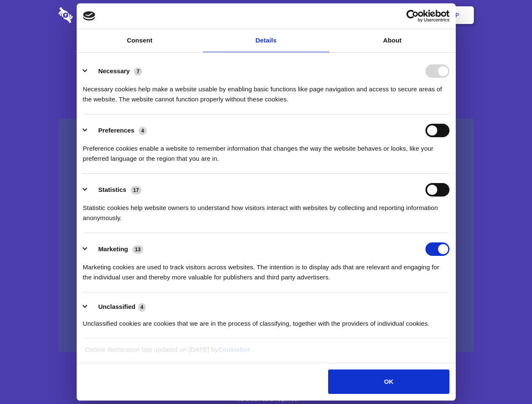 The image size is (532, 404). Describe the element at coordinates (266, 90) in the screenshot. I see `h4: Auto-redaction of sensitive data, encrypted data sharing and self-destructing private chats. Shar...` at that location.